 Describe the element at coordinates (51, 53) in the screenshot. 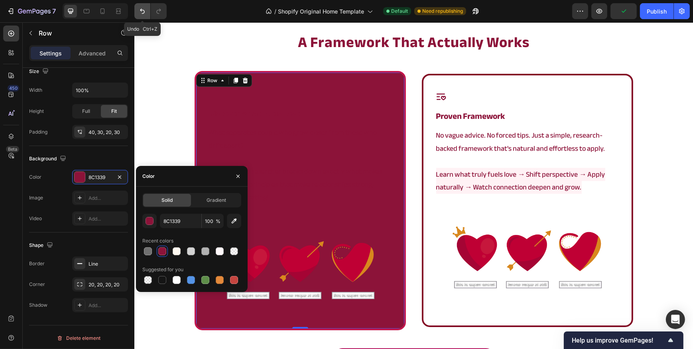

I see `p: Settings` at that location.